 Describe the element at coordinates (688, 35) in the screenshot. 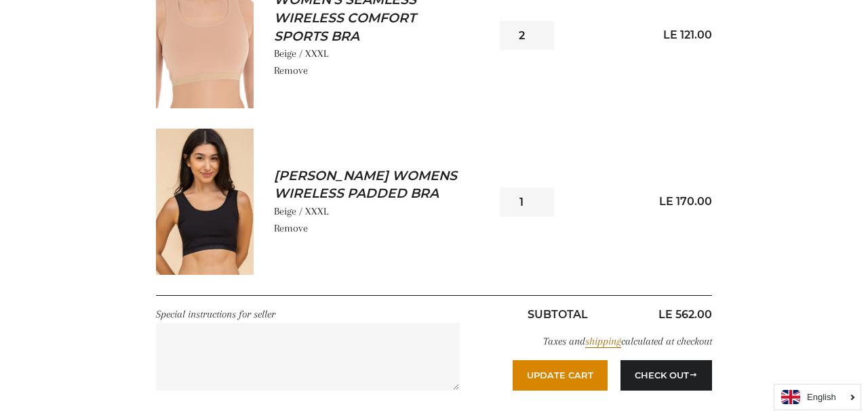

I see `span: LE 121.00` at that location.